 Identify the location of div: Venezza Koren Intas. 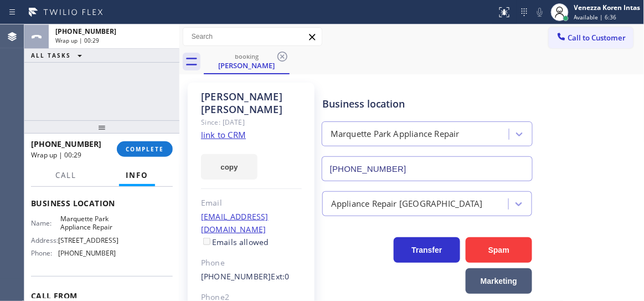
(607, 8).